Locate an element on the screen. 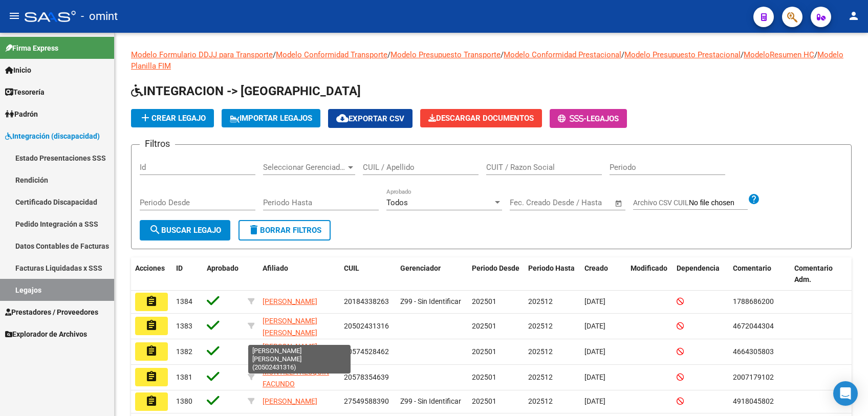 The width and height of the screenshot is (868, 416). span: Explorador de Archivos is located at coordinates (46, 334).